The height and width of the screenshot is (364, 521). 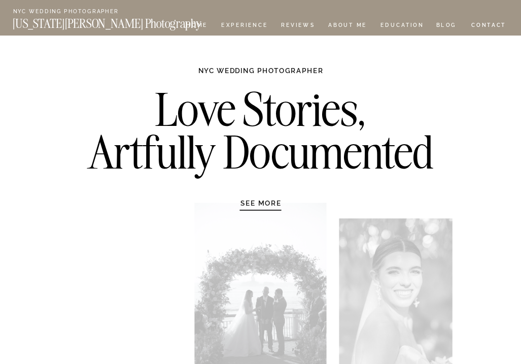 I want to click on nav: Experience, so click(x=244, y=26).